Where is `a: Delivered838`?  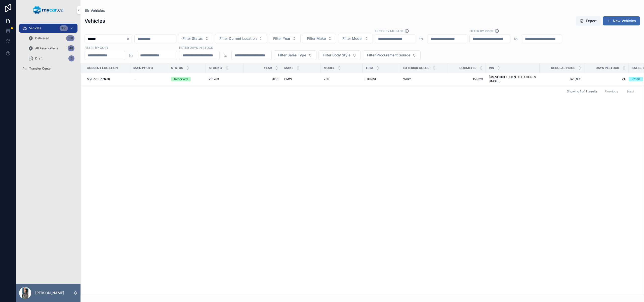 a: Delivered838 is located at coordinates (52, 38).